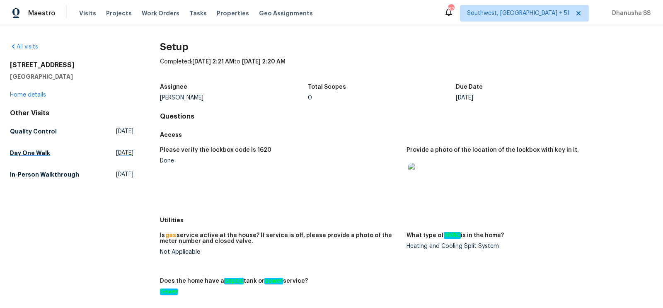 This screenshot has width=663, height=308. What do you see at coordinates (33, 131) in the screenshot?
I see `h5: Quality Control` at bounding box center [33, 131].